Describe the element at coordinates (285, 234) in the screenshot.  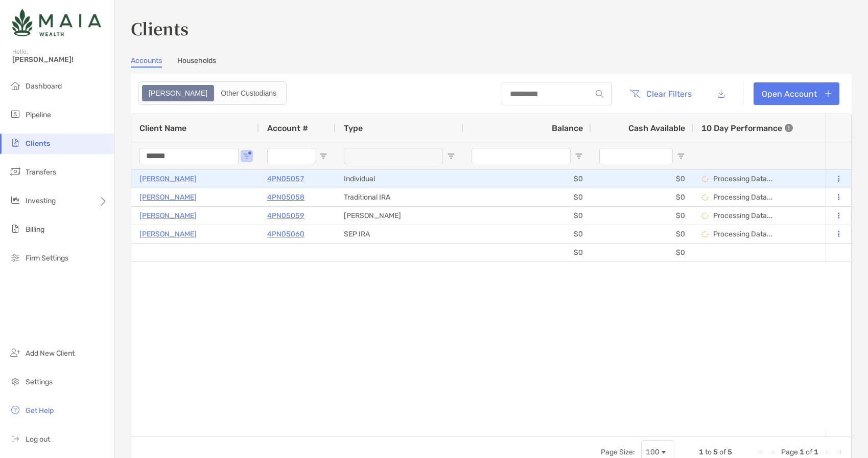
I see `a: 4PN05060` at that location.